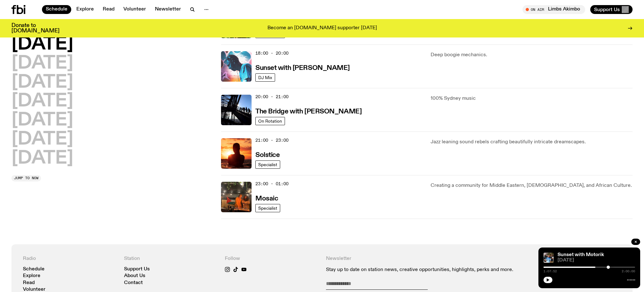 This screenshot has height=292, width=644. Describe the element at coordinates (554, 9) in the screenshot. I see `button: On AirLimbs Akimbo` at that location.